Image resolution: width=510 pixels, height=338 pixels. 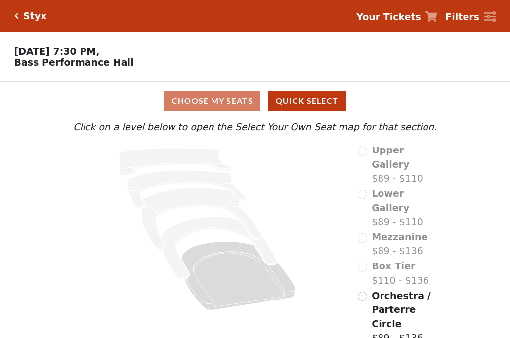 What do you see at coordinates (390, 157) in the screenshot?
I see `span: Upper Gallery` at bounding box center [390, 157].